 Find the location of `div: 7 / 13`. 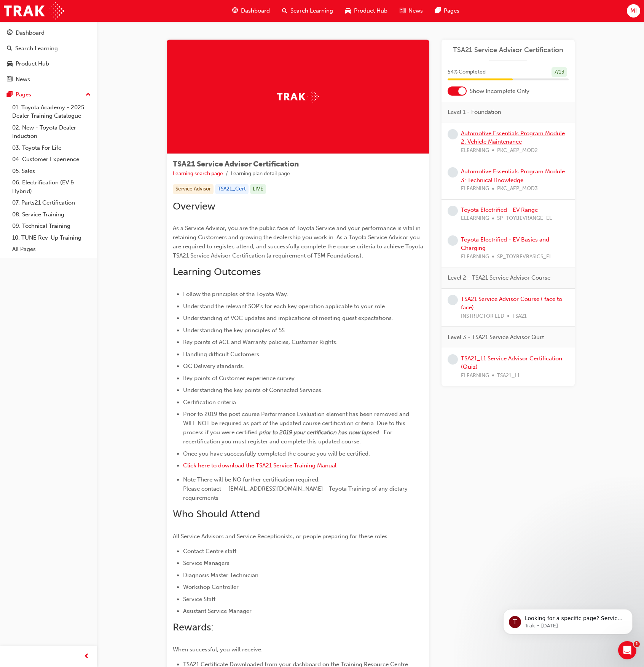

div: 7 / 13 is located at coordinates (559, 72).